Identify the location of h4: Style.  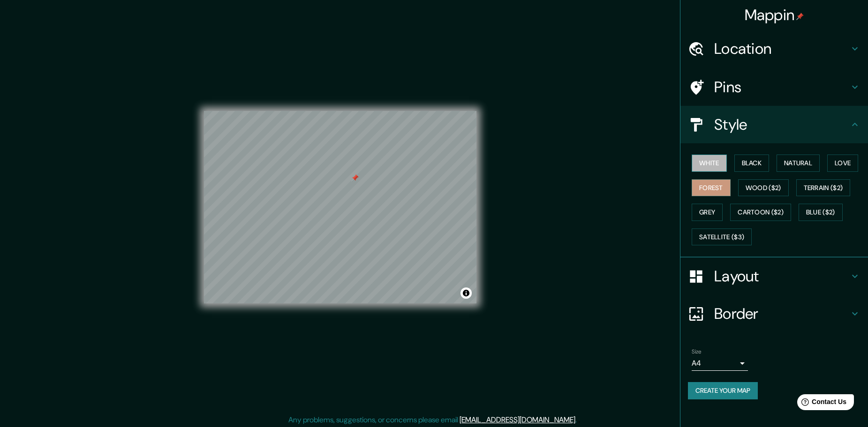
(781, 124).